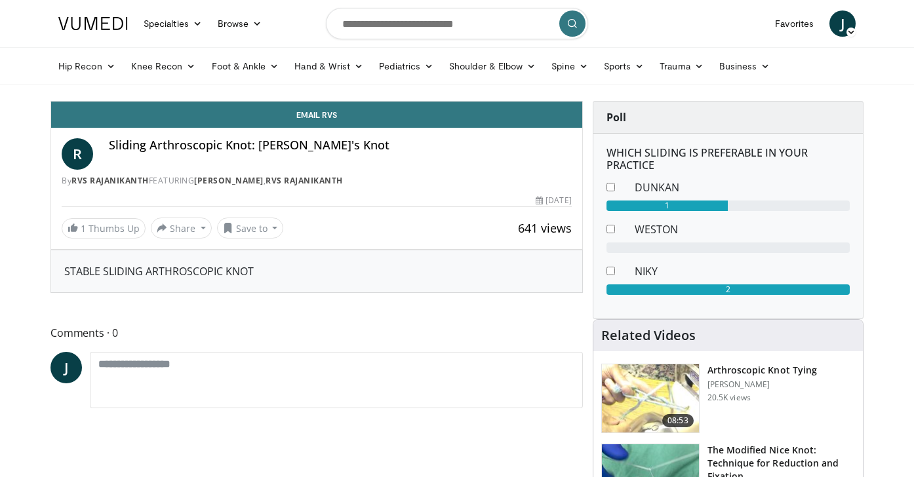 The image size is (914, 477). What do you see at coordinates (317, 115) in the screenshot?
I see `a: Email Rvs` at bounding box center [317, 115].